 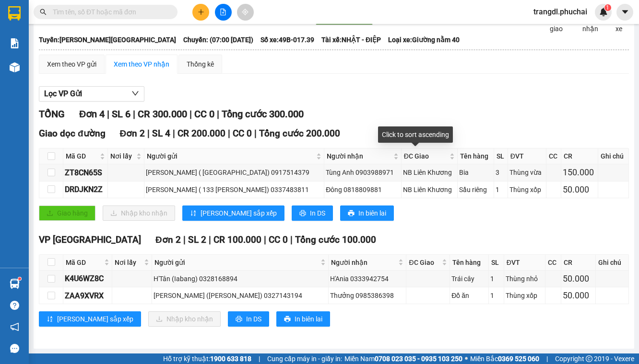 I want to click on div: 3, so click(x=501, y=173).